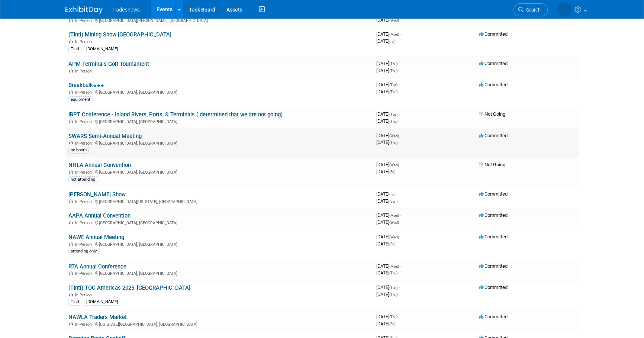 The image size is (644, 338). I want to click on div: equipment, so click(80, 100).